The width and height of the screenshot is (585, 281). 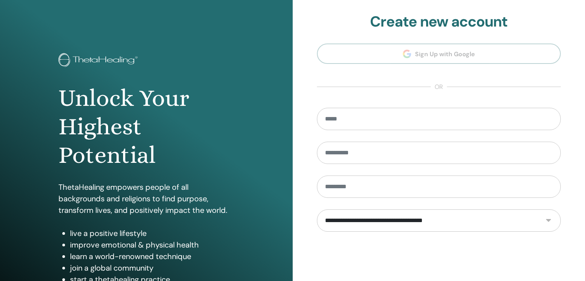 I want to click on li: live a positive lifestyle, so click(x=152, y=233).